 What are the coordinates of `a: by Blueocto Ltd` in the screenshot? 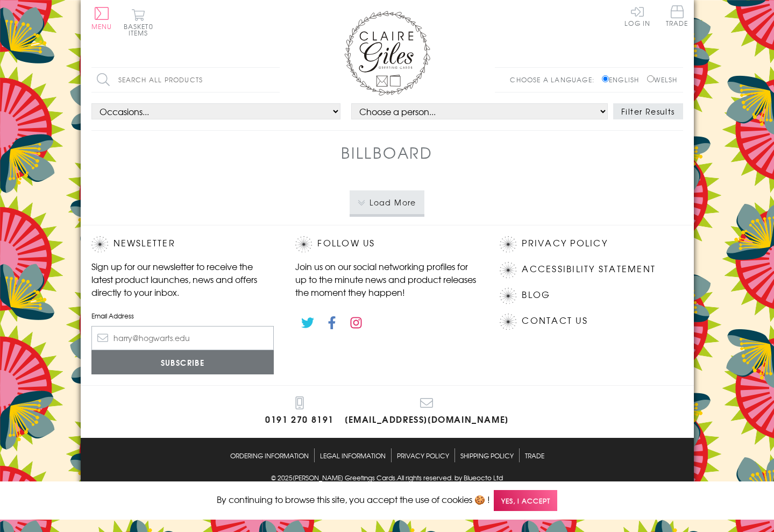 It's located at (479, 479).